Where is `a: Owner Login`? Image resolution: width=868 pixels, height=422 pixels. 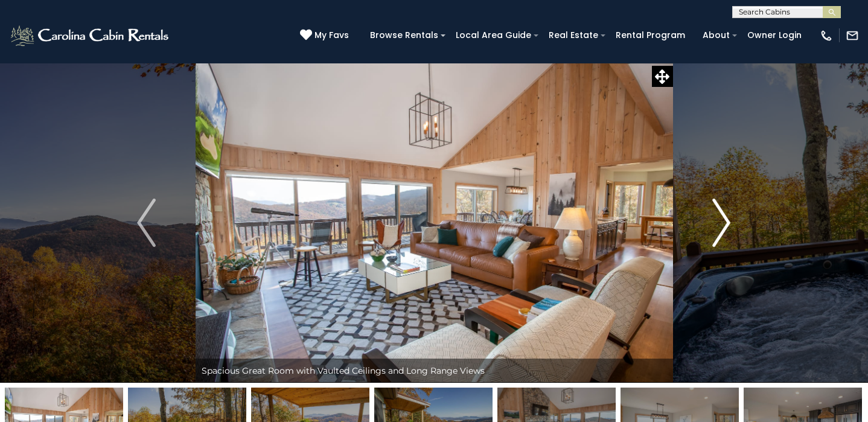 a: Owner Login is located at coordinates (775, 35).